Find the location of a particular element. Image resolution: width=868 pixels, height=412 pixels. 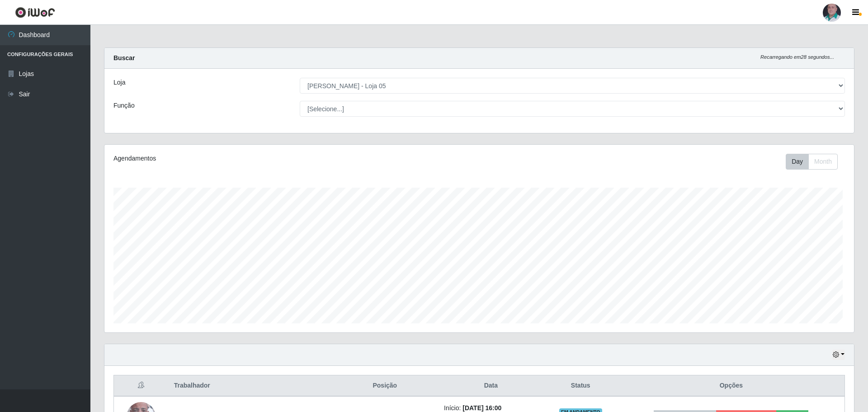

div: Agendamentos is located at coordinates (262, 159).